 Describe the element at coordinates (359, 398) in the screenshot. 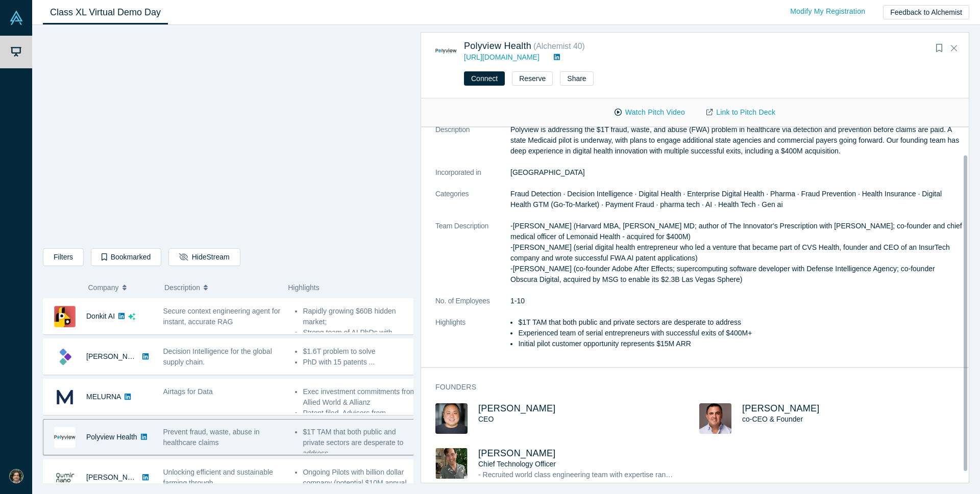

I see `li: Exec investment commitments from Allied World & Allianz` at that location.